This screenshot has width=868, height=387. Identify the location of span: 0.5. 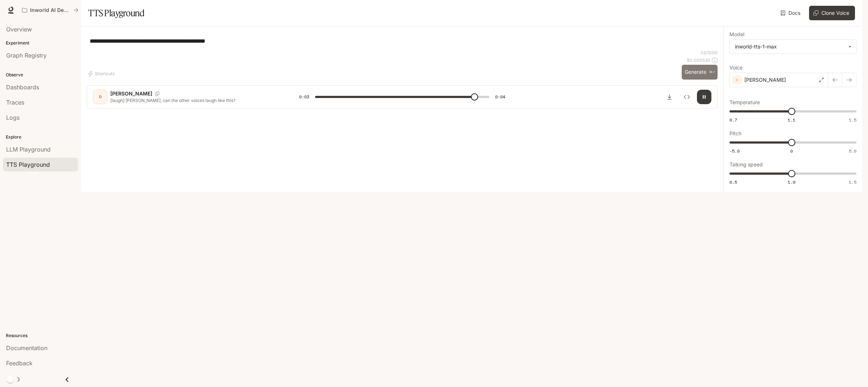
(733, 182).